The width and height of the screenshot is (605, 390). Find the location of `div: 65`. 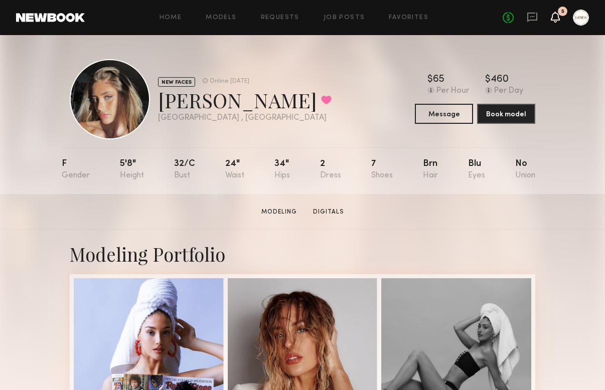

div: 65 is located at coordinates (439, 80).